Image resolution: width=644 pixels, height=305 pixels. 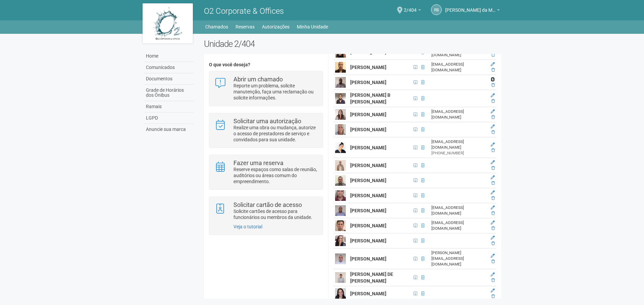 I want to click on a: Abrir um chamado Reporte um problema, solicite manutenção, faça uma reclamação ou solicite inform..., so click(x=265, y=88).